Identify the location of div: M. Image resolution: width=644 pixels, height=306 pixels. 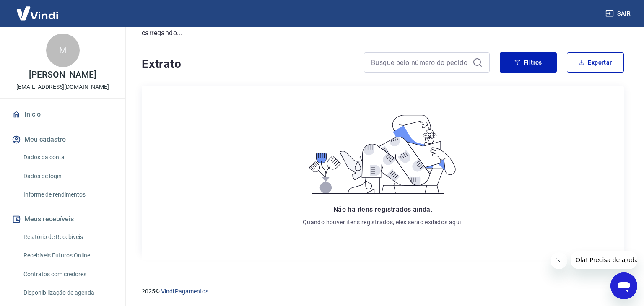
(63, 50).